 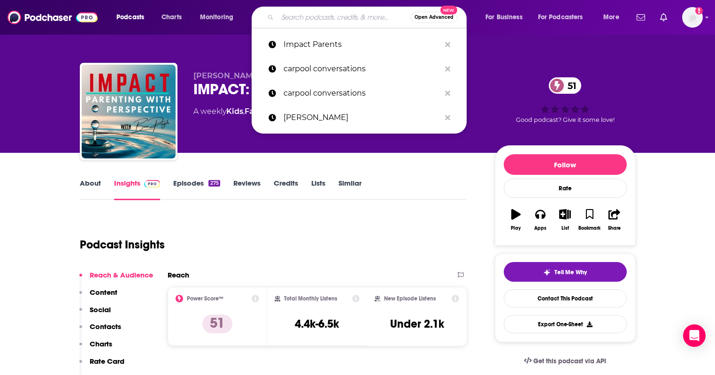 What do you see at coordinates (247, 190) in the screenshot?
I see `a: Reviews` at bounding box center [247, 190].